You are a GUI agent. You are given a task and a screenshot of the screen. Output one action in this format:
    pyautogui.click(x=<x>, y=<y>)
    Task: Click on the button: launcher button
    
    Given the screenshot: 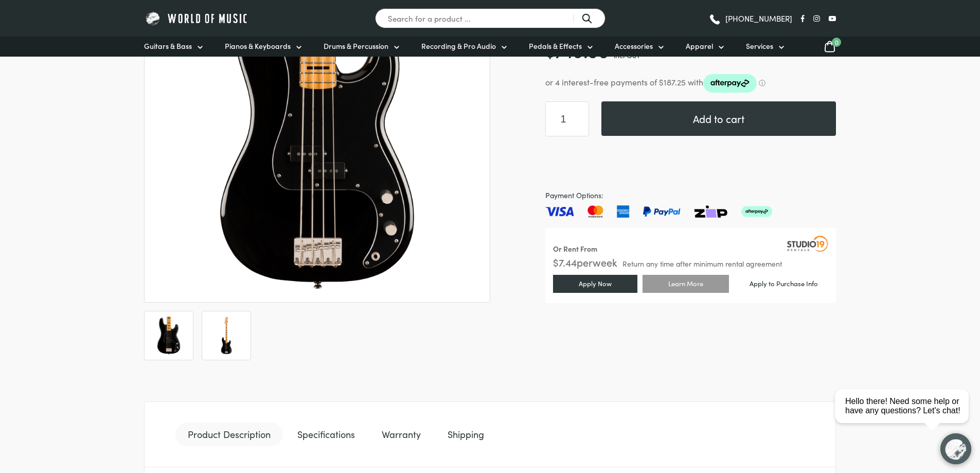 What is the action you would take?
    pyautogui.click(x=125, y=89)
    